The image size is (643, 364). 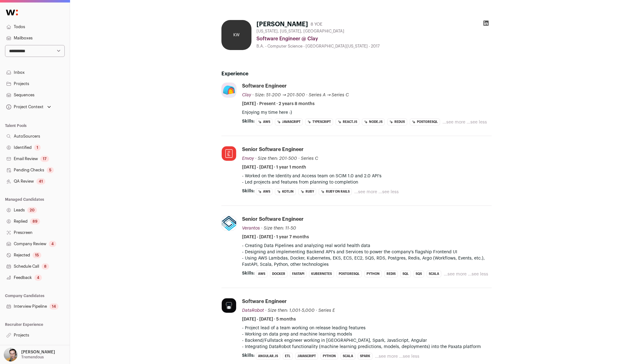 I want to click on div: 41, so click(x=41, y=181).